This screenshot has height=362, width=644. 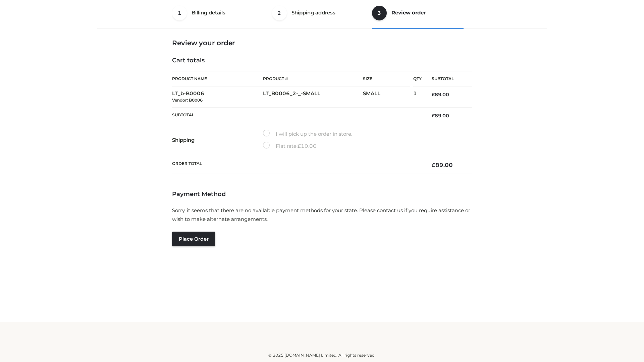 I want to click on label: Flat rate:, so click(x=290, y=146).